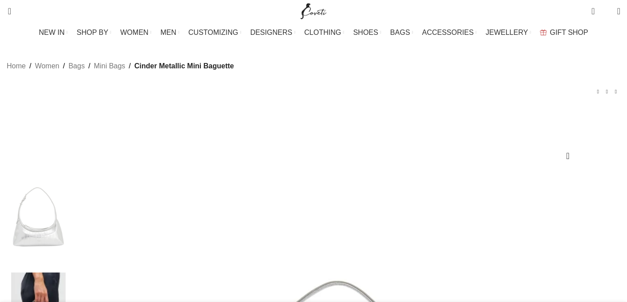 The image size is (627, 302). What do you see at coordinates (449, 33) in the screenshot?
I see `a: ACCESSORIES` at bounding box center [449, 33].